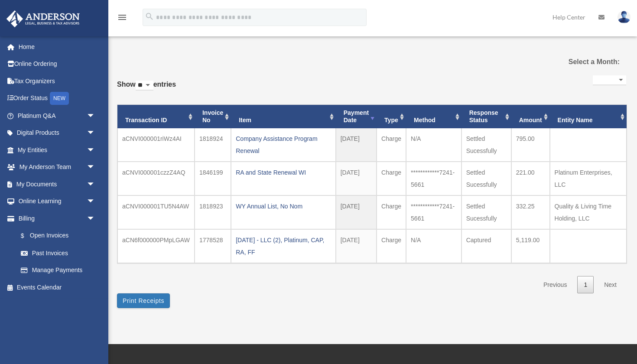 This screenshot has width=637, height=364. I want to click on td: Captured, so click(486, 246).